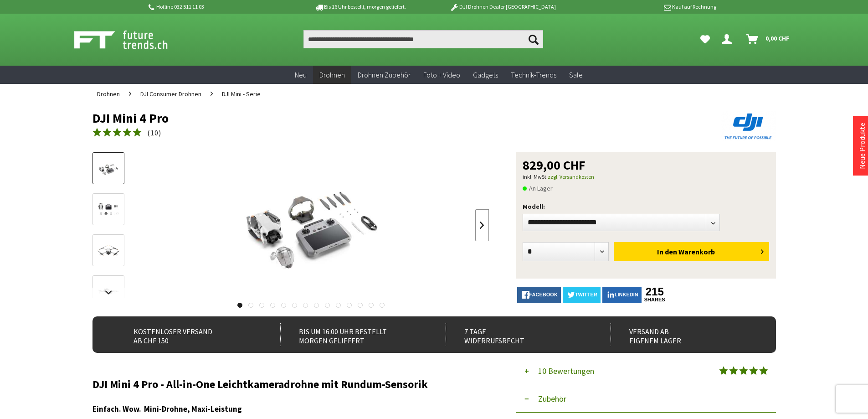 The image size is (868, 419). What do you see at coordinates (626, 294) in the screenshot?
I see `span: LinkedIn` at bounding box center [626, 294].